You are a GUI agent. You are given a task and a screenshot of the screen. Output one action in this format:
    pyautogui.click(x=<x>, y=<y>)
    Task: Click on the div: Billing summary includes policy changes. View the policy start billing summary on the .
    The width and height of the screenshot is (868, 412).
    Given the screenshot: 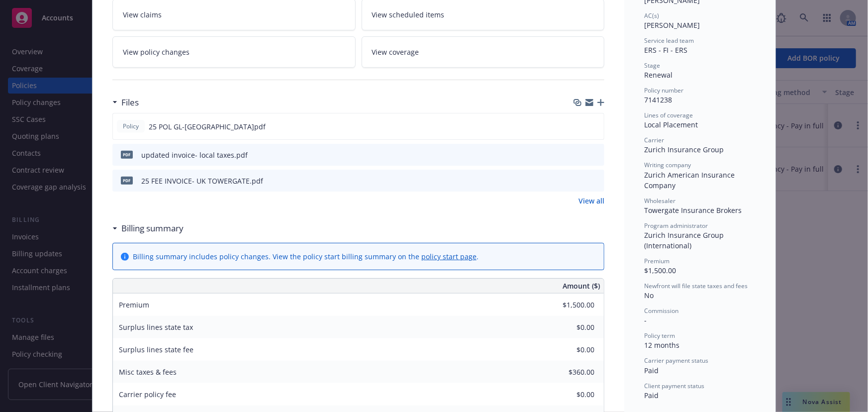 What is the action you would take?
    pyautogui.click(x=306, y=256)
    